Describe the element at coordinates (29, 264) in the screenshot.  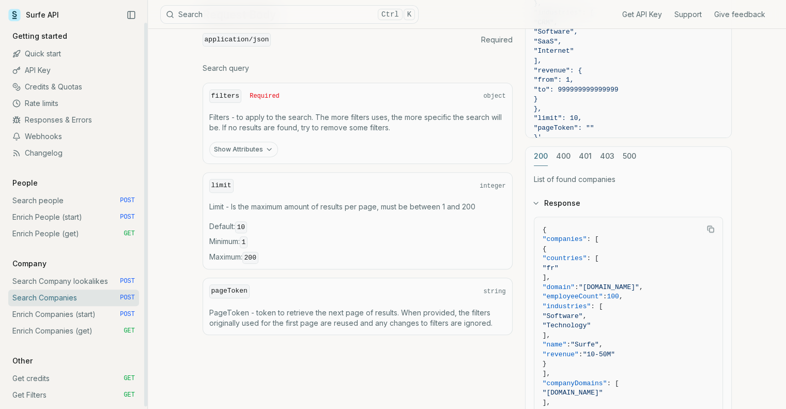
I see `p: Company` at that location.